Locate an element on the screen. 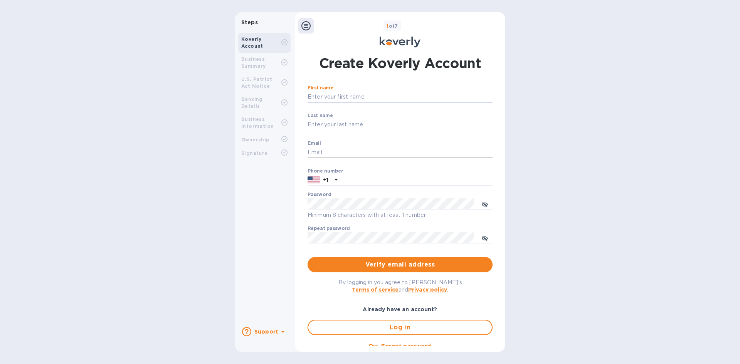  b: U.S. Patriot Act Notice is located at coordinates (257, 83).